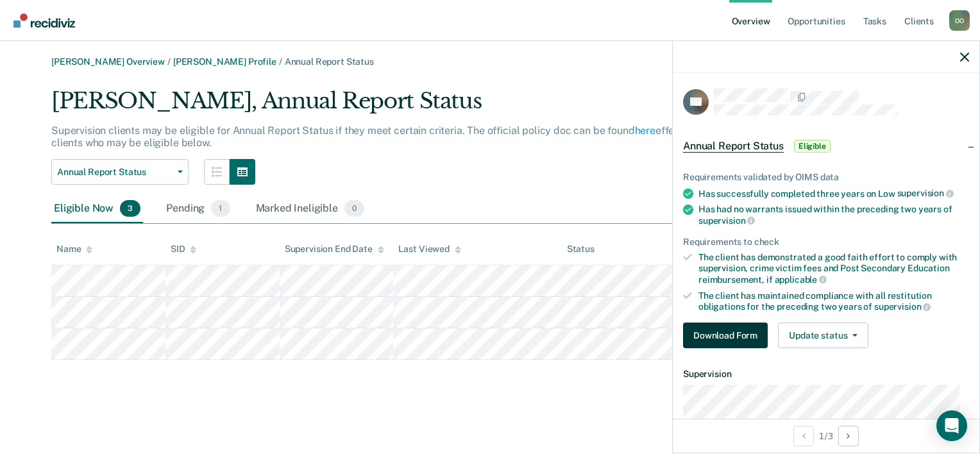  I want to click on button: Profile dropdown button, so click(960, 20).